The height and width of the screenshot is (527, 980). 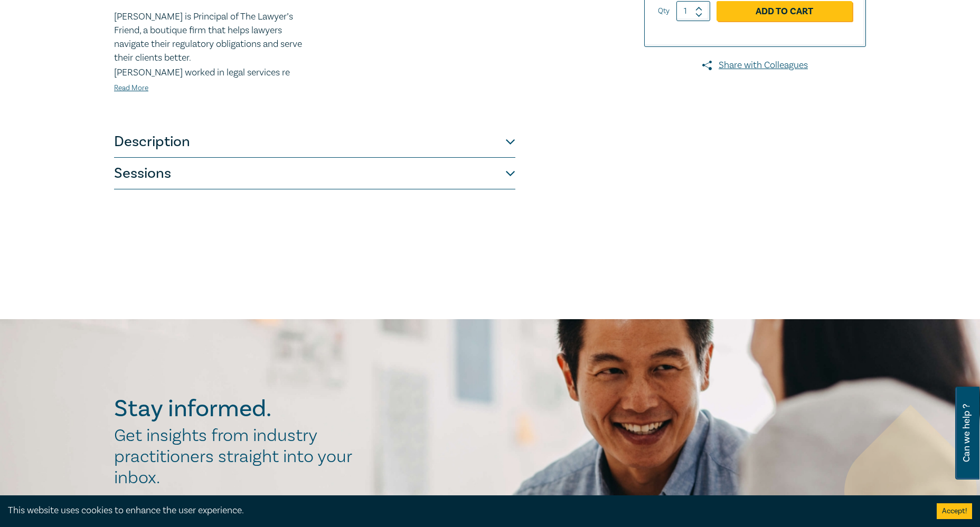 I want to click on input: 1, so click(x=693, y=11).